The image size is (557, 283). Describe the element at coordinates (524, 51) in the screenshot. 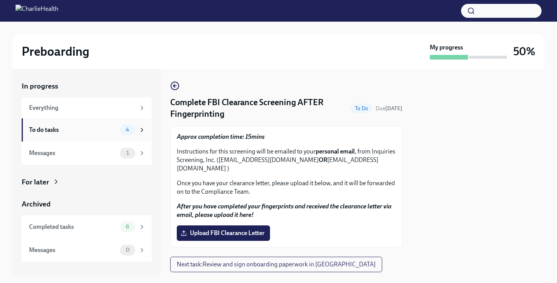

I see `h3: 50%` at that location.